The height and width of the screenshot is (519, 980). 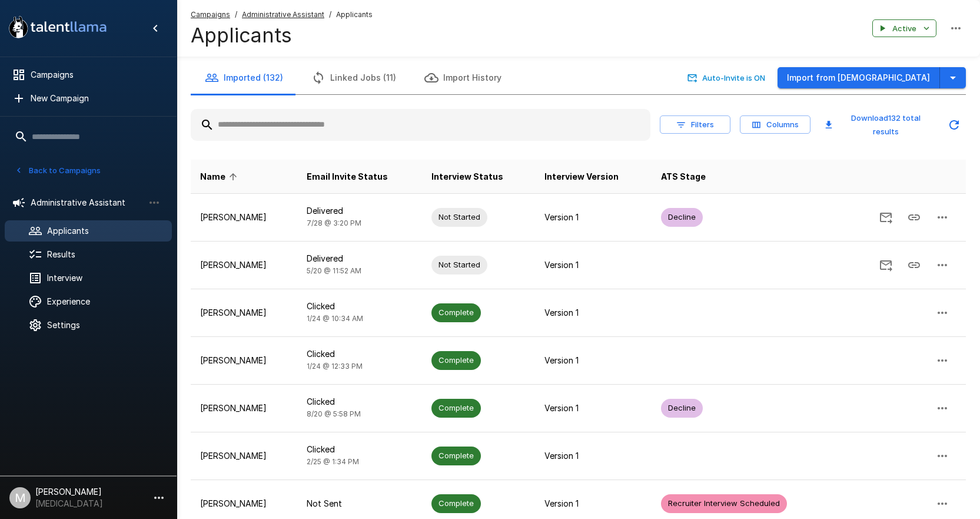 What do you see at coordinates (462, 78) in the screenshot?
I see `button: Import History` at bounding box center [462, 78].